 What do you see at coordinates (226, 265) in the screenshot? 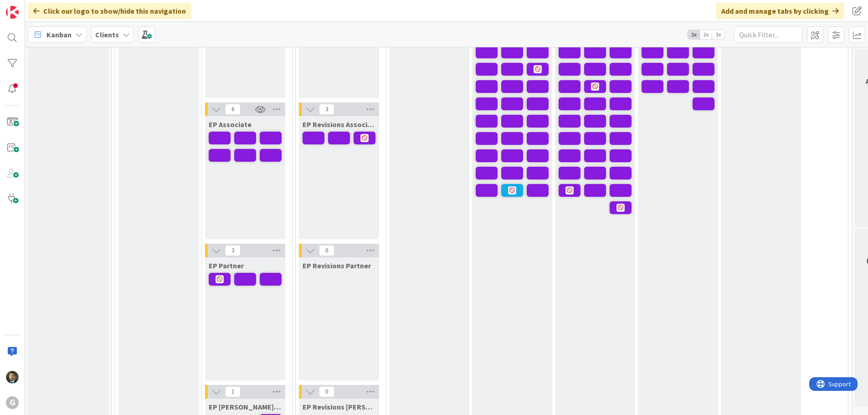
I see `span: EP Partner` at bounding box center [226, 265].